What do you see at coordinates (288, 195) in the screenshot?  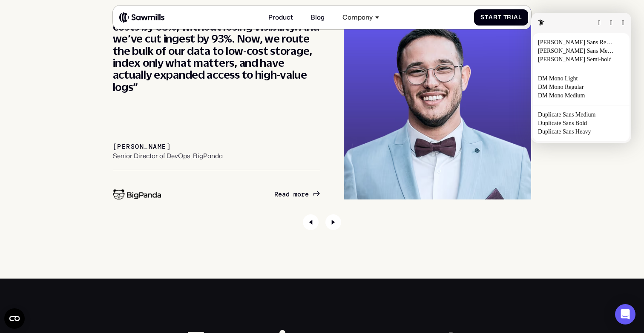 I see `span: d` at bounding box center [288, 195].